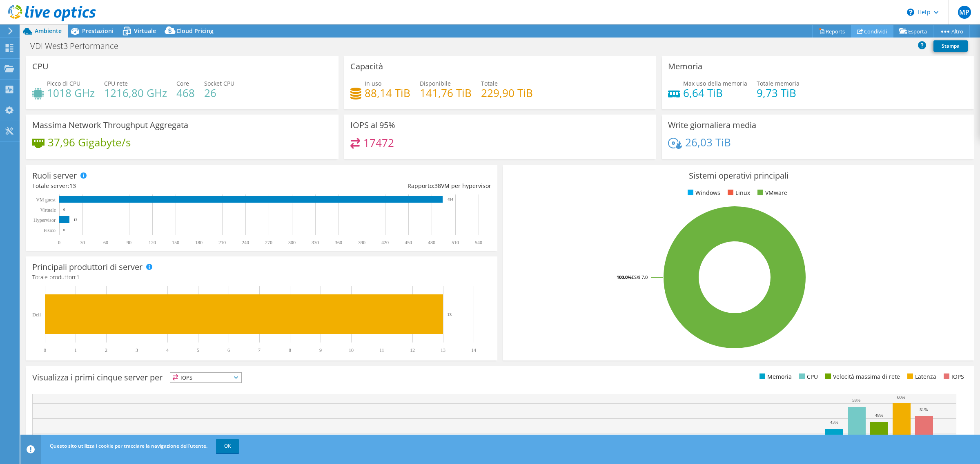 The height and width of the screenshot is (464, 980). I want to click on h3: CPU, so click(40, 66).